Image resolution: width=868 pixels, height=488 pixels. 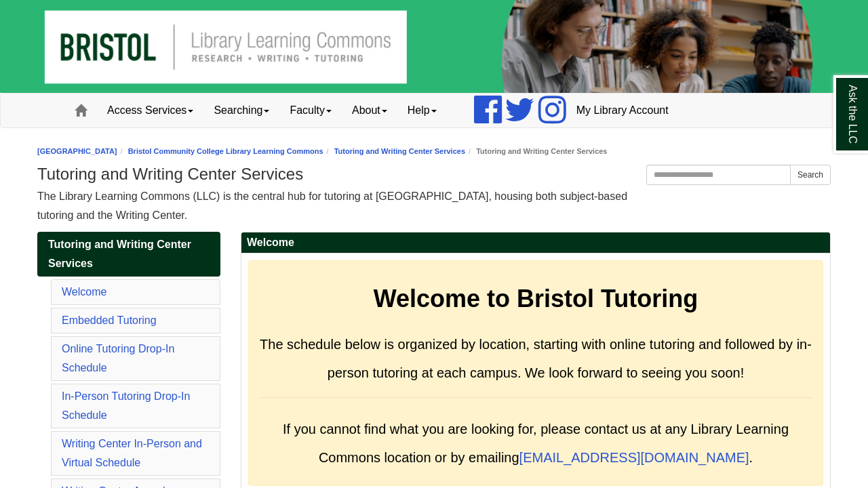 What do you see at coordinates (118, 358) in the screenshot?
I see `a: Online Tutoring Drop-In Schedule` at bounding box center [118, 358].